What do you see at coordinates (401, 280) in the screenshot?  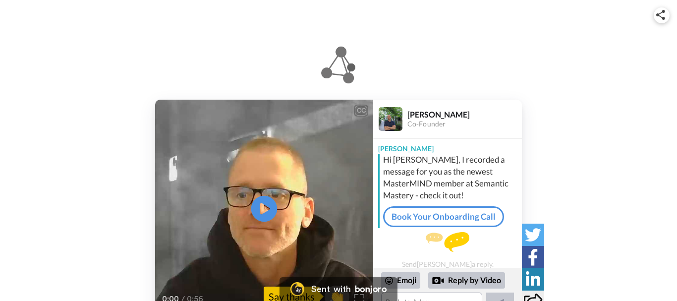 I see `div: Emoji` at bounding box center [401, 280].